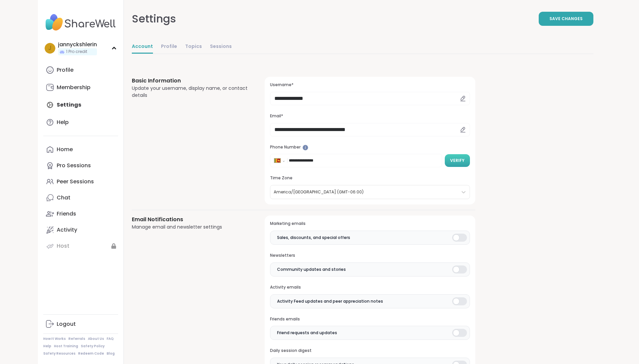 The height and width of the screenshot is (364, 639). What do you see at coordinates (63, 198) in the screenshot?
I see `div: Chat` at bounding box center [63, 198].